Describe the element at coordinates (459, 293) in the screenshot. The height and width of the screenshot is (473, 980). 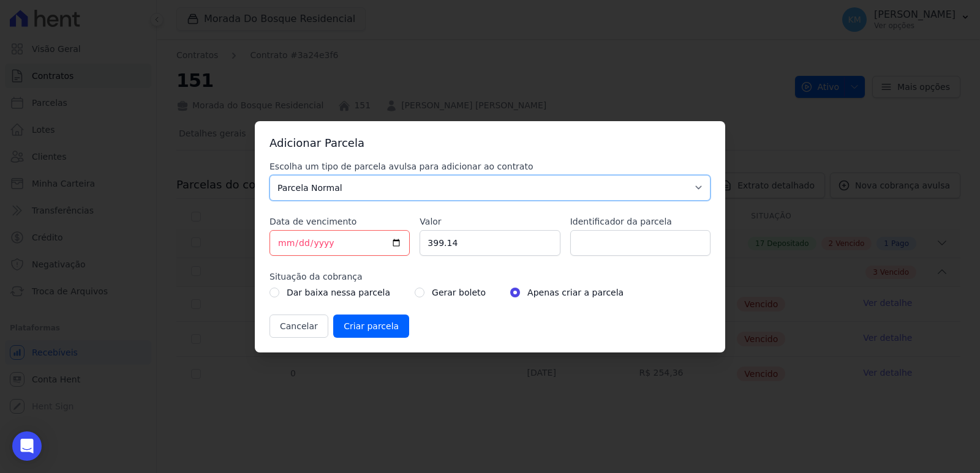
I see `label: Gerar boleto` at that location.